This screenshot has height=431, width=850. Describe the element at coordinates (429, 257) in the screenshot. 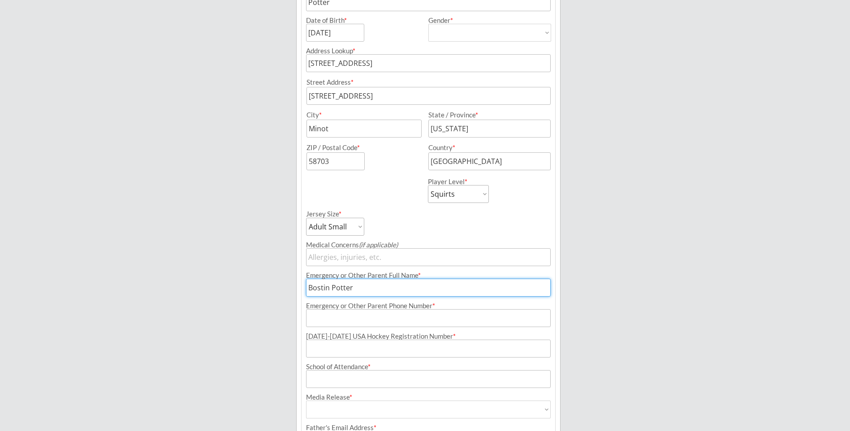

I see `input: Allergies, injuries, etc.` at that location.